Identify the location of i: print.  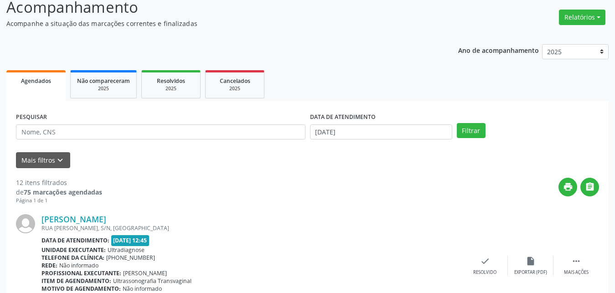
(568, 187).